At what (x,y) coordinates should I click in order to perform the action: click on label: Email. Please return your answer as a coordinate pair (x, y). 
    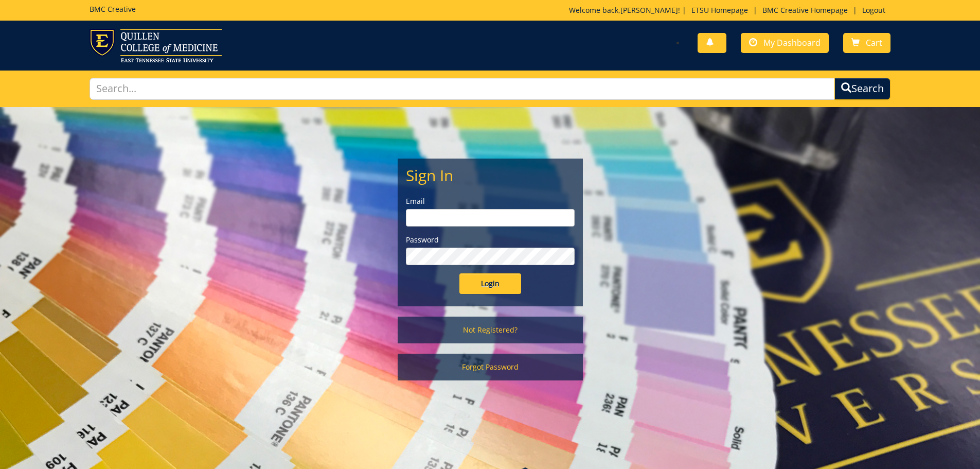
    Looking at the image, I should click on (490, 201).